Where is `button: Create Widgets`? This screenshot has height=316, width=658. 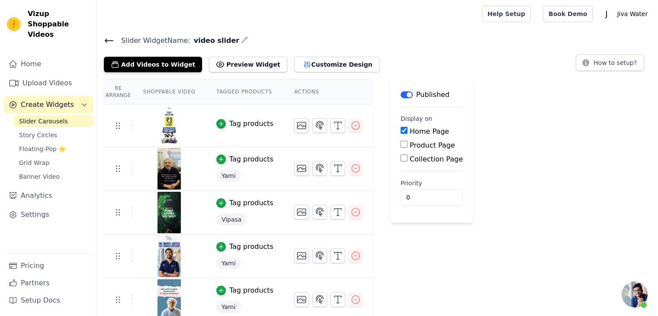 button: Create Widgets is located at coordinates (48, 105).